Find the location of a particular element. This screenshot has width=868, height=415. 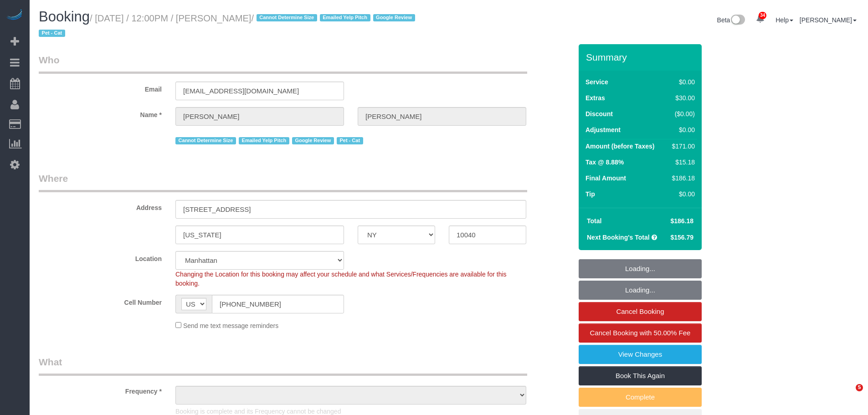

div: $186.18 is located at coordinates (682, 178).